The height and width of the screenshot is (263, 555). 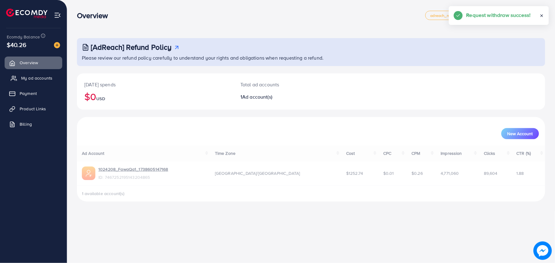 What do you see at coordinates (57, 15) in the screenshot?
I see `img: menu` at bounding box center [57, 15].